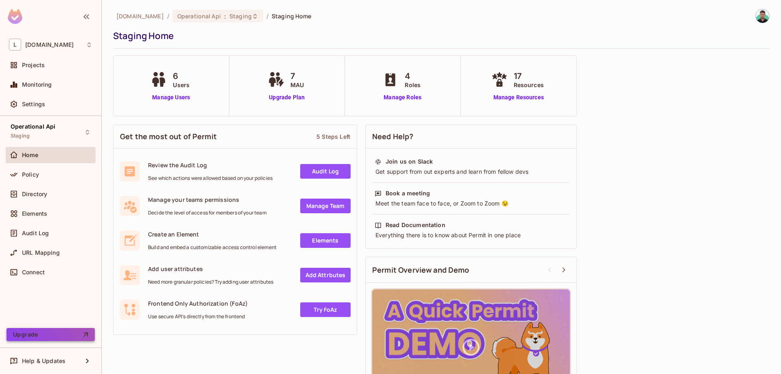  Describe the element at coordinates (297, 85) in the screenshot. I see `span: MAU` at that location.